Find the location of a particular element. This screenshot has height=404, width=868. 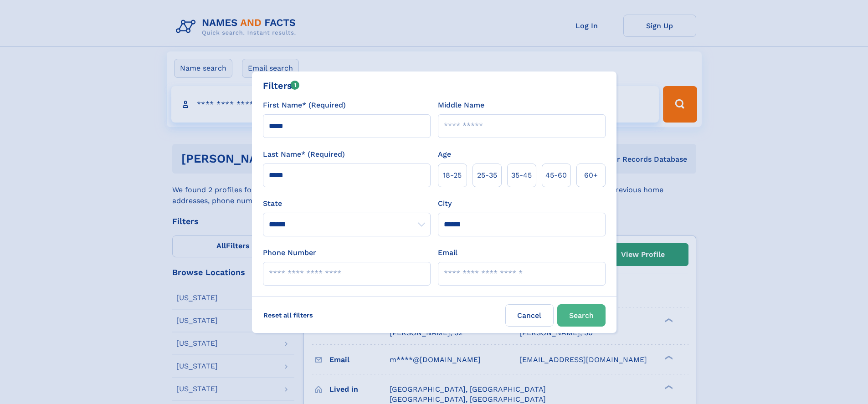

span: 18‑25 is located at coordinates (452, 175).